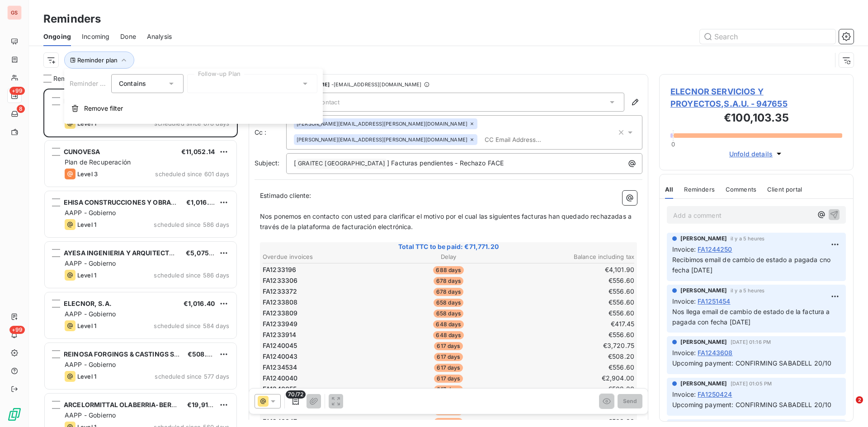 This screenshot has height=427, width=868. What do you see at coordinates (767, 36) in the screenshot?
I see `input: Search` at bounding box center [767, 36].